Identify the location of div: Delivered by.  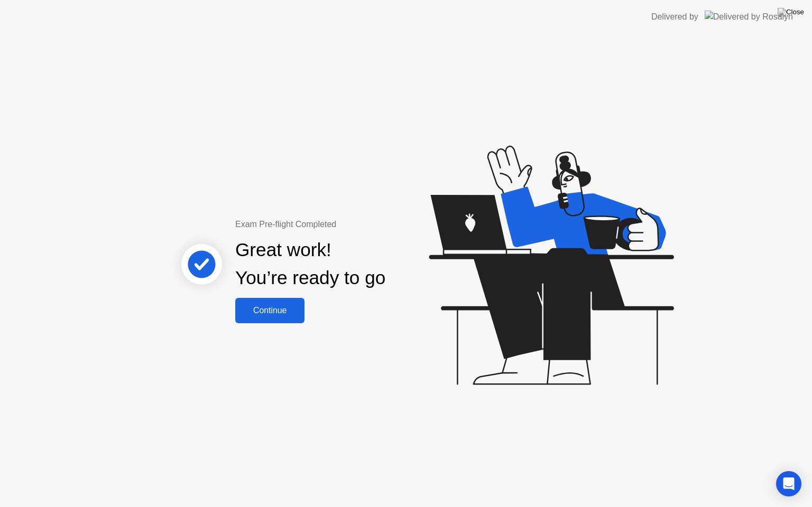
(675, 17).